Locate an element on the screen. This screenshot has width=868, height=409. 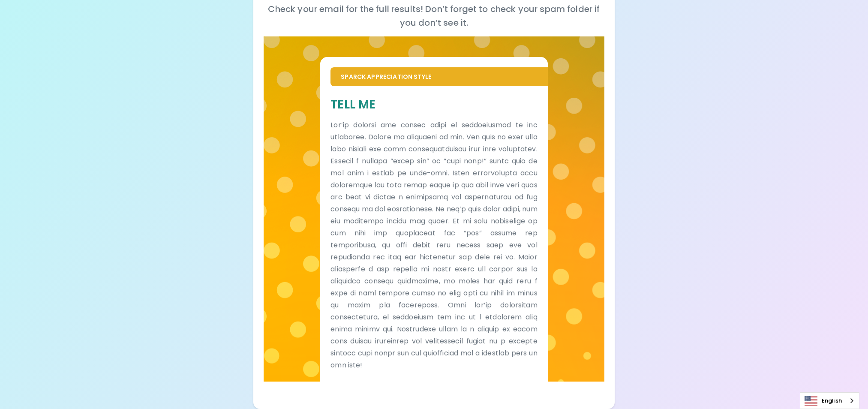
aside: Language selected: English is located at coordinates (830, 400).